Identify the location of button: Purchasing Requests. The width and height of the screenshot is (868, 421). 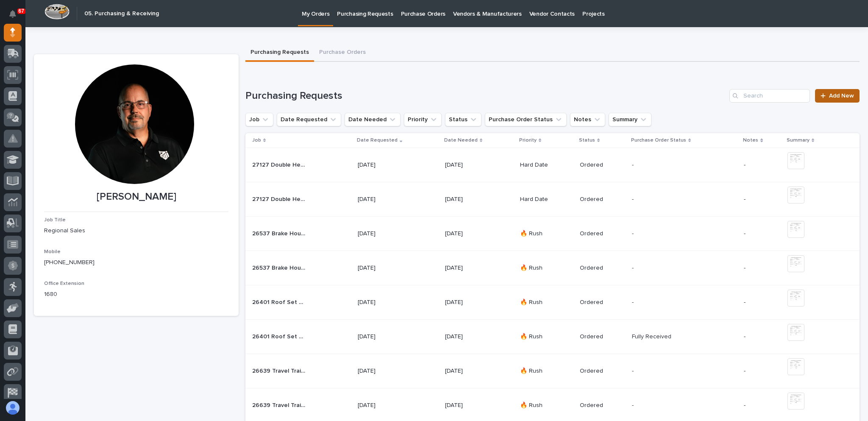
(279, 53).